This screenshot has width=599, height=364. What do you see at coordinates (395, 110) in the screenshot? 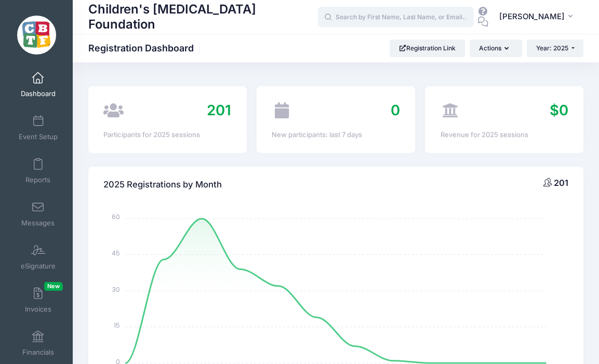
I see `span: 0` at bounding box center [395, 110].